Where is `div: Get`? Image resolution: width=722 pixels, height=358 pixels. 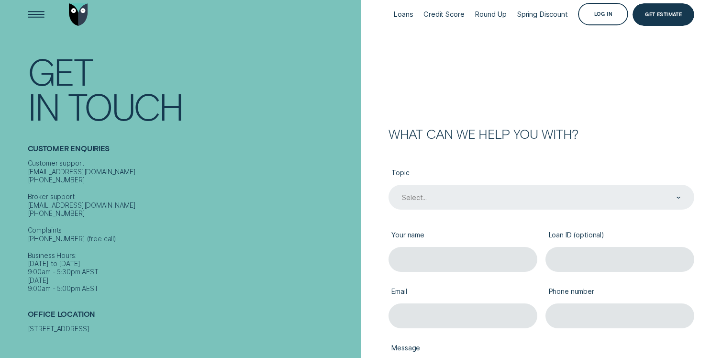
div: Get is located at coordinates (60, 71).